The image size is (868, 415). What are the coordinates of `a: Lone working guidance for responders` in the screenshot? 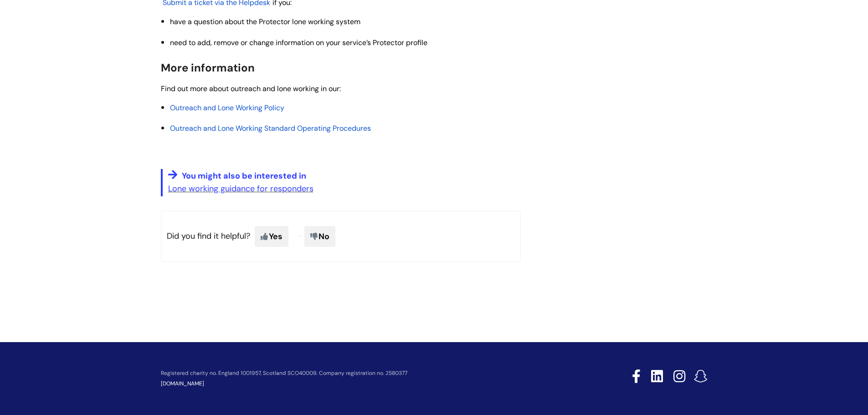 It's located at (241, 189).